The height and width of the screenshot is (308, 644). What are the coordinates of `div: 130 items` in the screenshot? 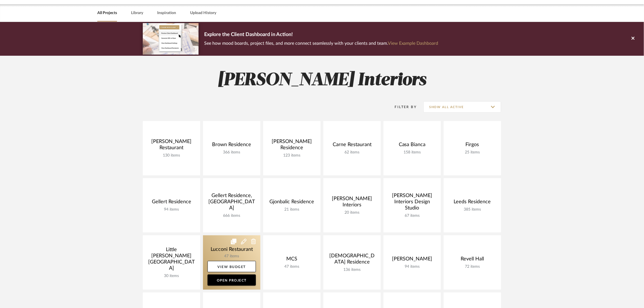 It's located at (172, 156).